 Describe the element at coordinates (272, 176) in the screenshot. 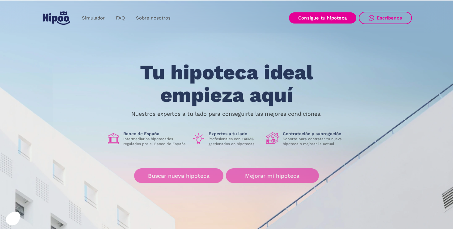

I see `a: Mejorar mi hipoteca` at that location.